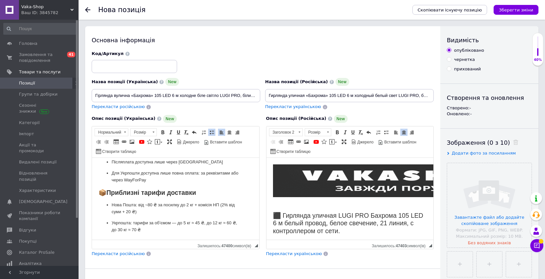 This screenshot has width=545, height=279. Describe the element at coordinates (516, 10) in the screenshot. I see `button: Зберегти зміни` at that location.